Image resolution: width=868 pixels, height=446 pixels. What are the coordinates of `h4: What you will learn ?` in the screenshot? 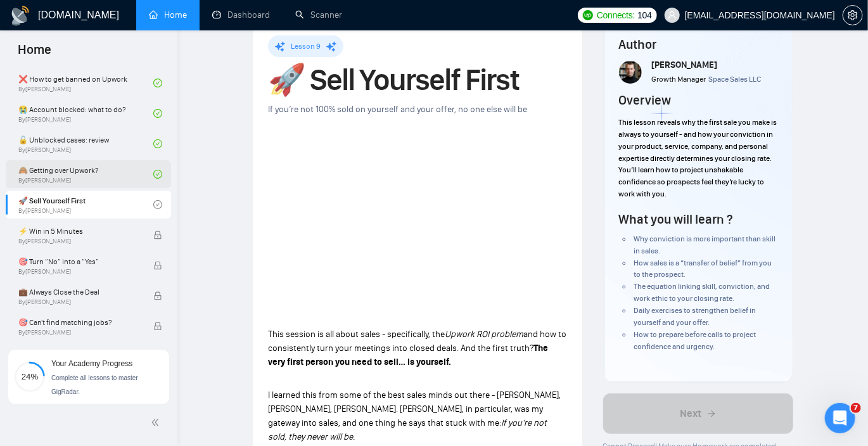 It's located at (676, 219).